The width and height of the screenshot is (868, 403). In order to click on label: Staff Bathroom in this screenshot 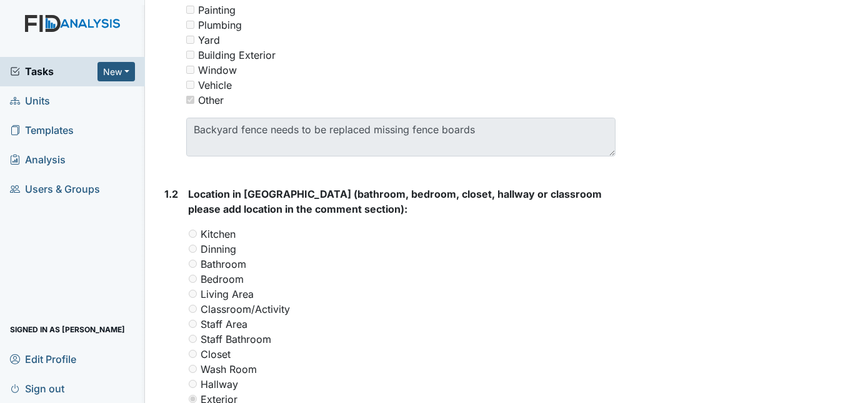, I will do `click(236, 339)`.